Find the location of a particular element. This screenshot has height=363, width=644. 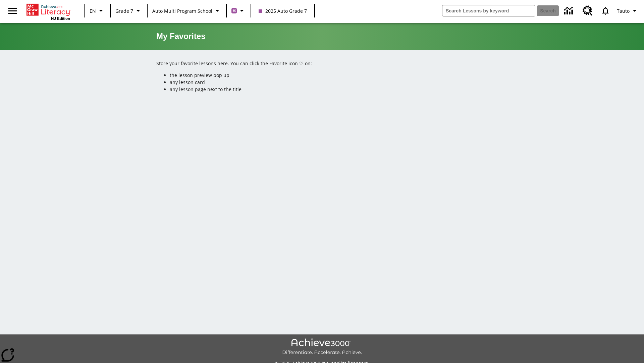

button: School: Auto Multi program School, Select your school is located at coordinates (187, 11).